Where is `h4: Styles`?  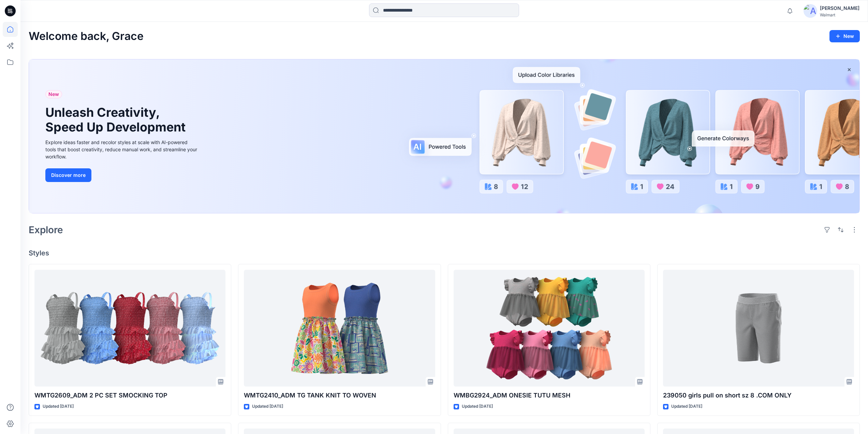
h4: Styles is located at coordinates (444, 253).